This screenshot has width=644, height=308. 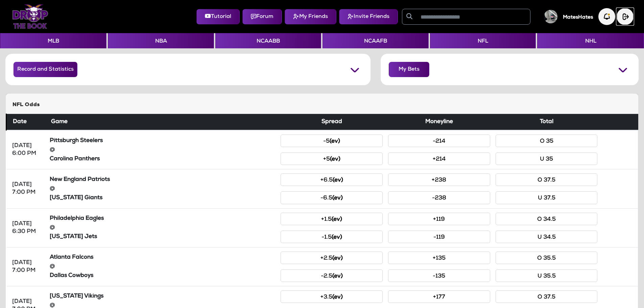 I want to click on button: -214, so click(x=439, y=141).